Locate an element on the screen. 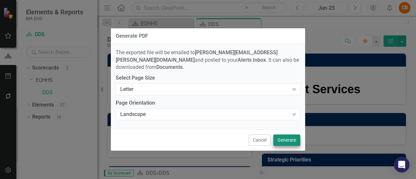 The width and height of the screenshot is (416, 179). div: Landscape is located at coordinates (204, 114).